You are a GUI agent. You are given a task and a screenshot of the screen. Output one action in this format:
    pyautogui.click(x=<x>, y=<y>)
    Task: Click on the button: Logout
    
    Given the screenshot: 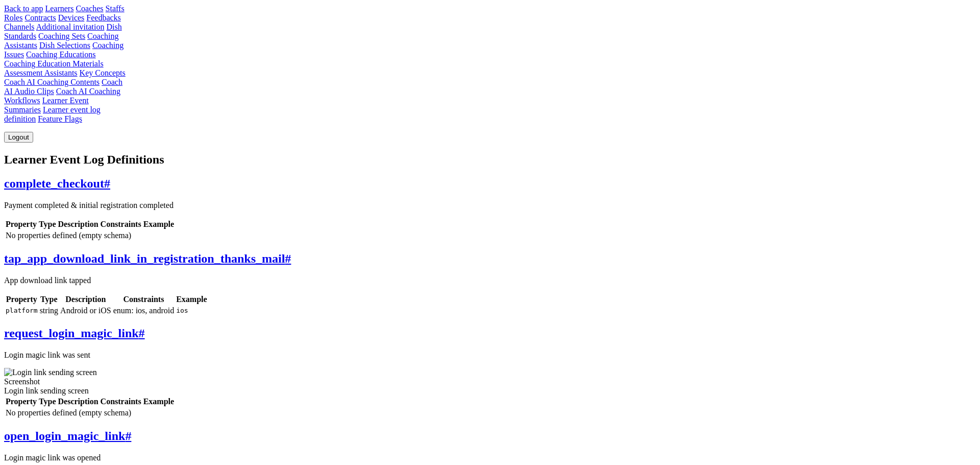 What is the action you would take?
    pyautogui.click(x=19, y=136)
    